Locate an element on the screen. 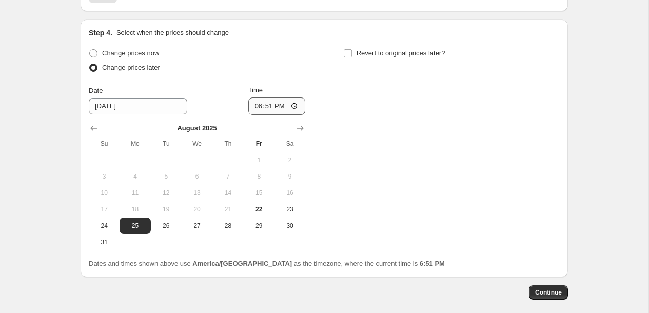 Image resolution: width=649 pixels, height=313 pixels. button: Wednesday August 27 2025 is located at coordinates (197, 226).